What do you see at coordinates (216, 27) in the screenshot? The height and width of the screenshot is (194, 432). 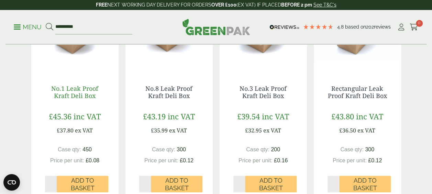 I see `img: GreenPak Supplies` at bounding box center [216, 27].